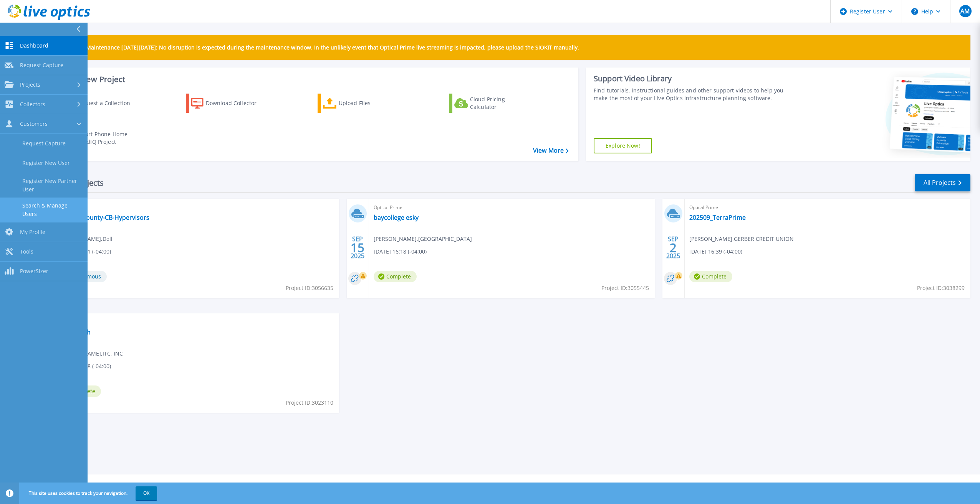 The width and height of the screenshot is (980, 504). Describe the element at coordinates (27, 252) in the screenshot. I see `span: Tools` at that location.